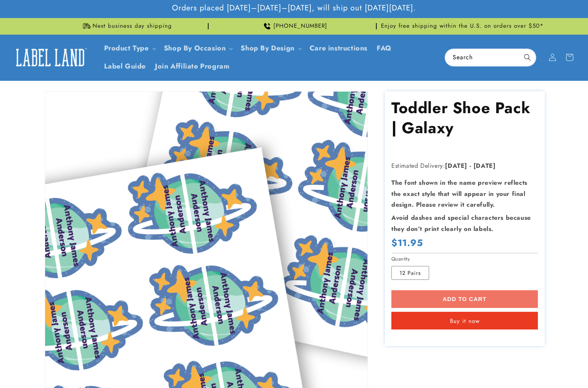 The width and height of the screenshot is (588, 388). What do you see at coordinates (384, 48) in the screenshot?
I see `span: FAQ` at bounding box center [384, 48].